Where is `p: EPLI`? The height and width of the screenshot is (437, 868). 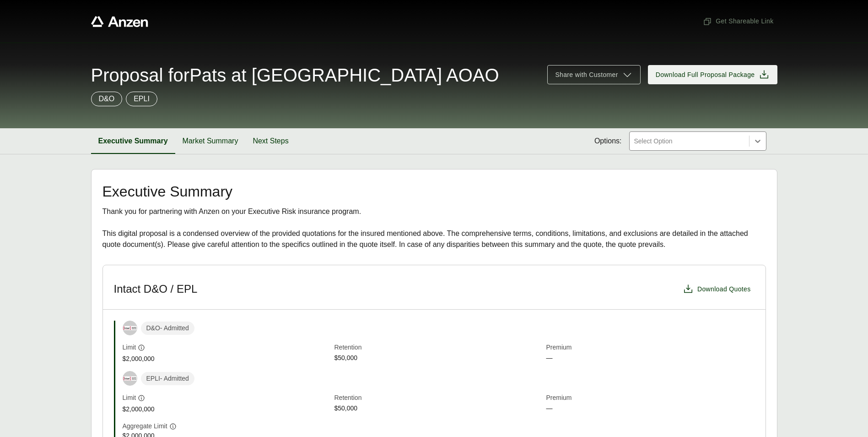 p: EPLI is located at coordinates (141, 99).